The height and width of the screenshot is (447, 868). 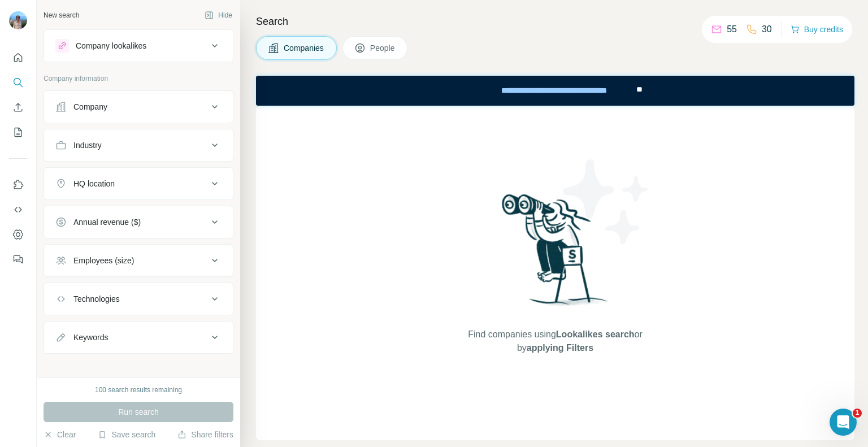 I want to click on button: Search, so click(x=18, y=82).